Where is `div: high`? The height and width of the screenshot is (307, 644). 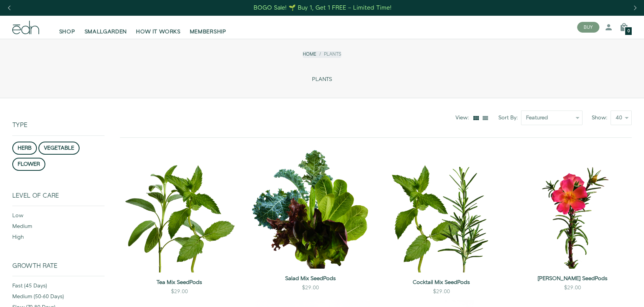 div: high is located at coordinates (58, 239).